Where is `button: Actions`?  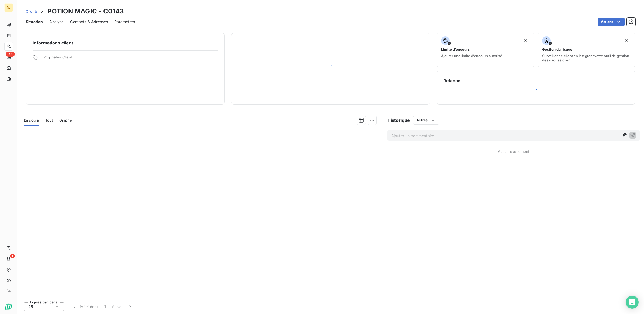 button: Actions is located at coordinates (611, 22).